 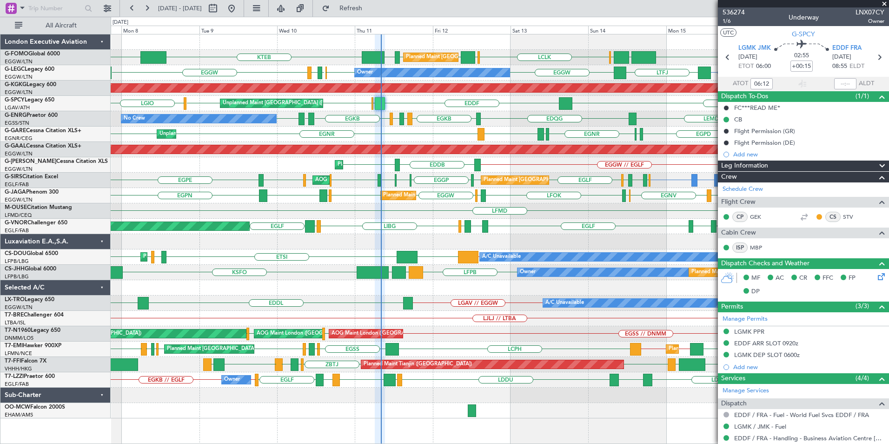 I want to click on span: (3/3), so click(x=862, y=306).